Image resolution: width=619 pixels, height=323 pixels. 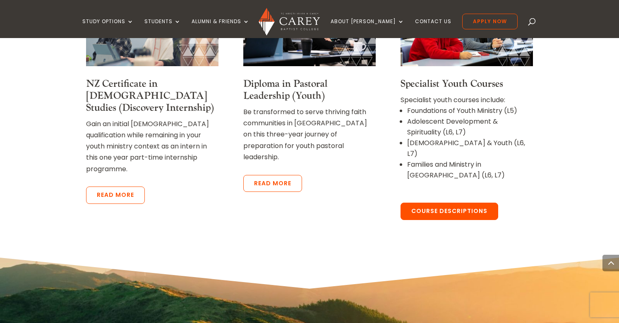 I want to click on a: Alumni & Friends, so click(x=221, y=28).